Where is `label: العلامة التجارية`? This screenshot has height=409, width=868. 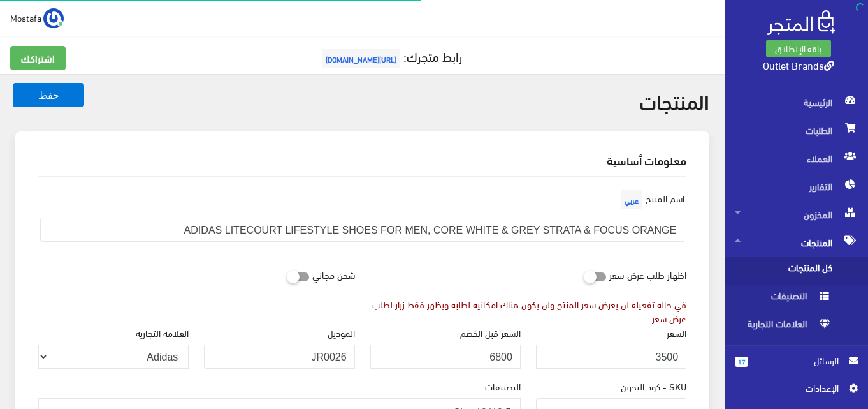 label: العلامة التجارية is located at coordinates (162, 332).